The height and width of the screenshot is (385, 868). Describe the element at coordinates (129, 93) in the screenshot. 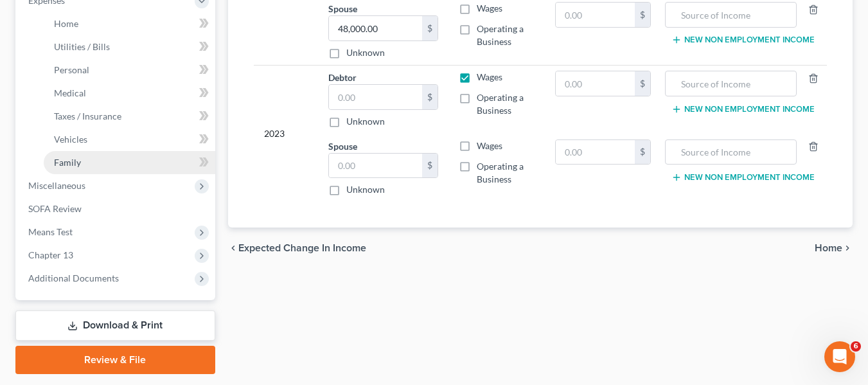

I see `a: Medical` at that location.